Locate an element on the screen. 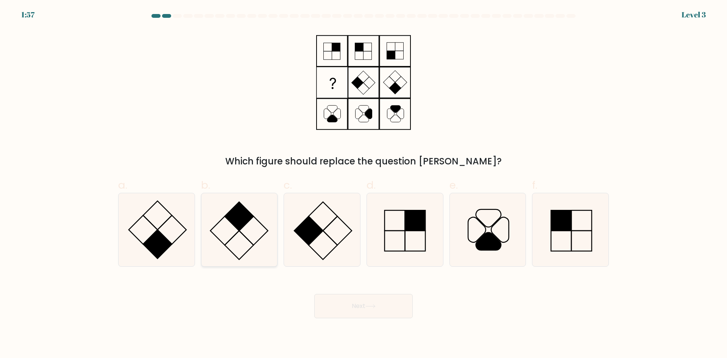  button: Next is located at coordinates (364, 306).